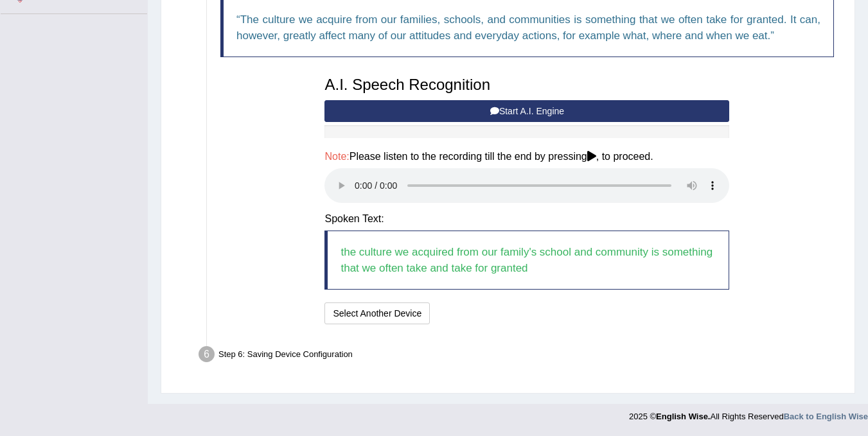 The height and width of the screenshot is (436, 868). I want to click on blockquote: the culture we acquired from our family's school and community is something that we often take an..., so click(527, 260).